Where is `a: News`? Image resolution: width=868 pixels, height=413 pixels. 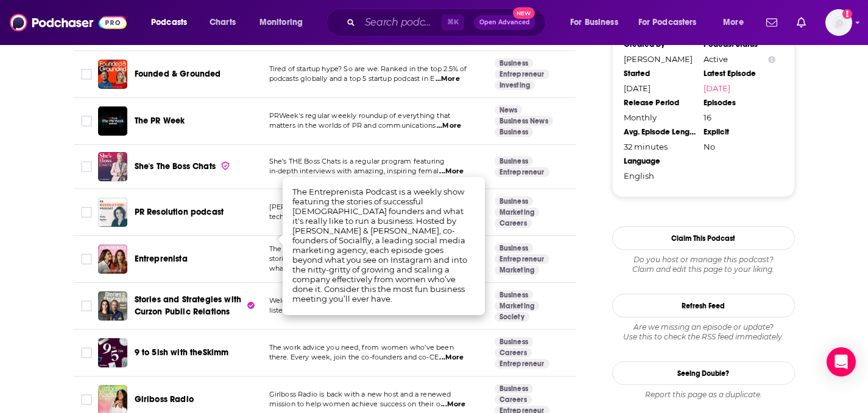
a: News is located at coordinates (508, 111).